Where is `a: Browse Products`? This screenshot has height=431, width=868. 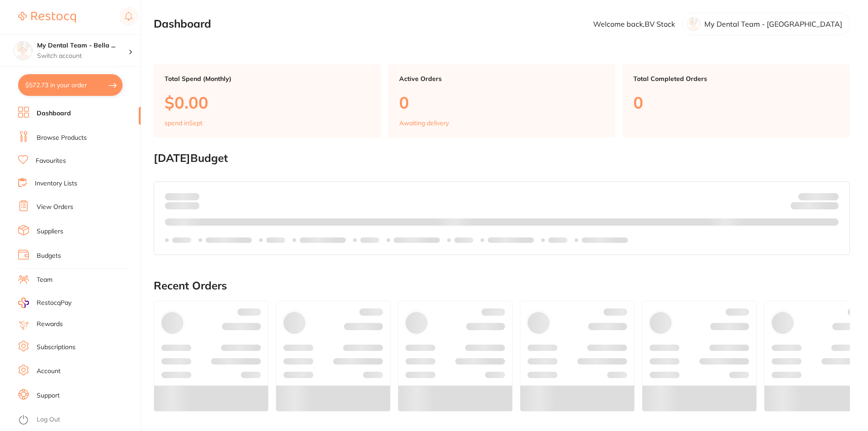
a: Browse Products is located at coordinates (62, 138).